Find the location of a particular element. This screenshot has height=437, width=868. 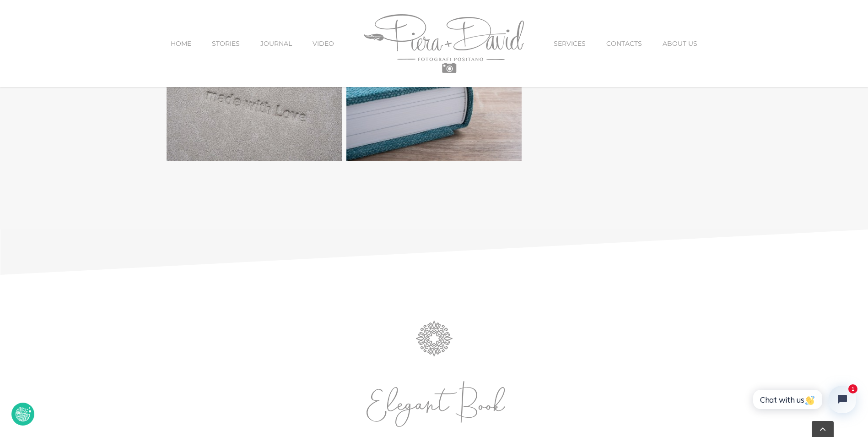

button: Chat with us👋 is located at coordinates (48, 27).